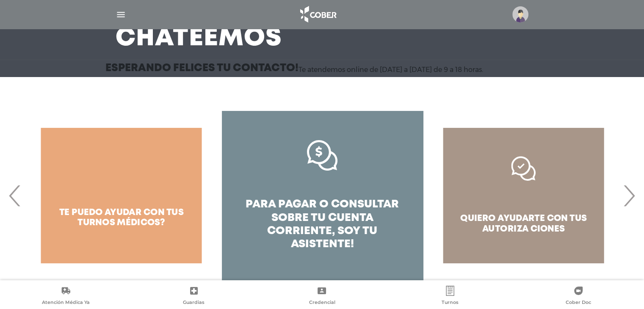 The height and width of the screenshot is (309, 644). Describe the element at coordinates (578, 296) in the screenshot. I see `a: Cober Doc` at that location.